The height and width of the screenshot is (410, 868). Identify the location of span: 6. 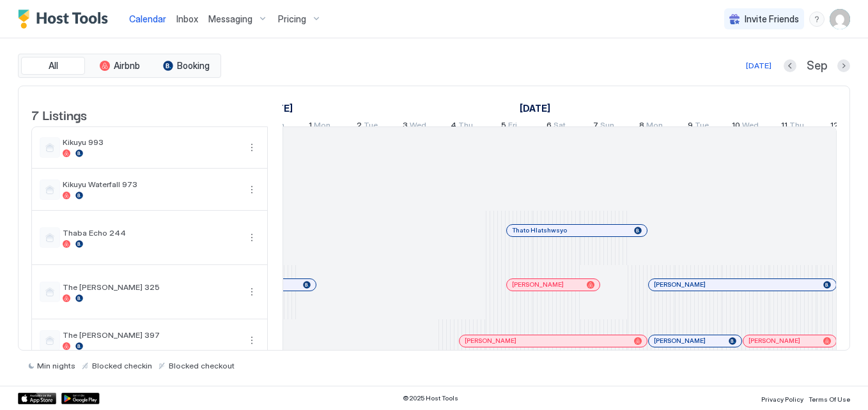
(550, 126).